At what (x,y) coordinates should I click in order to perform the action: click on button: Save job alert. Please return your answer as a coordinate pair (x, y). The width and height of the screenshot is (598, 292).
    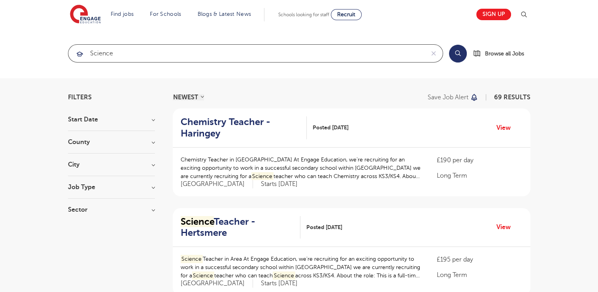
    Looking at the image, I should click on (453, 97).